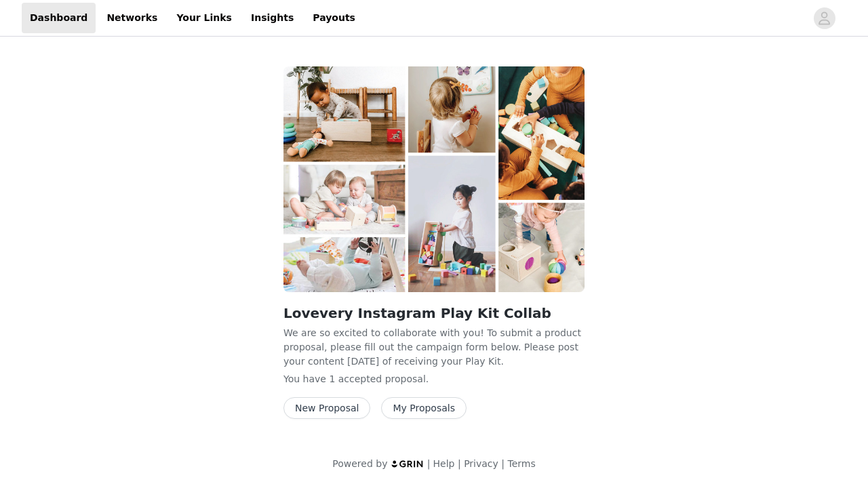 The width and height of the screenshot is (868, 488). I want to click on span: Powered by, so click(359, 464).